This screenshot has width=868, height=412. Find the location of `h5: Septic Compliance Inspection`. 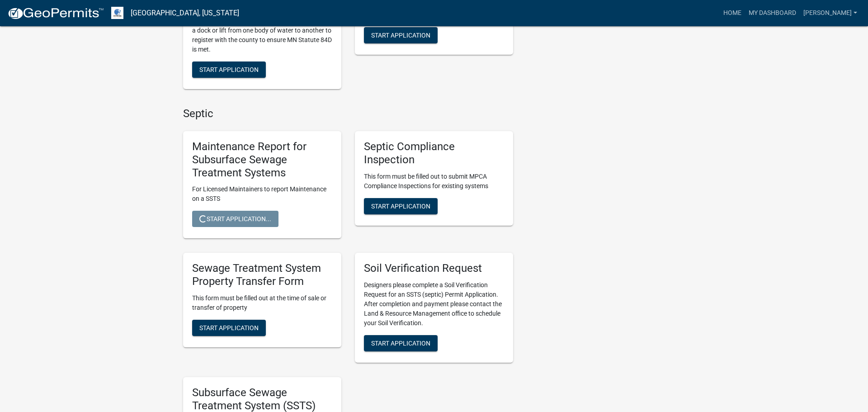

h5: Septic Compliance Inspection is located at coordinates (434, 153).